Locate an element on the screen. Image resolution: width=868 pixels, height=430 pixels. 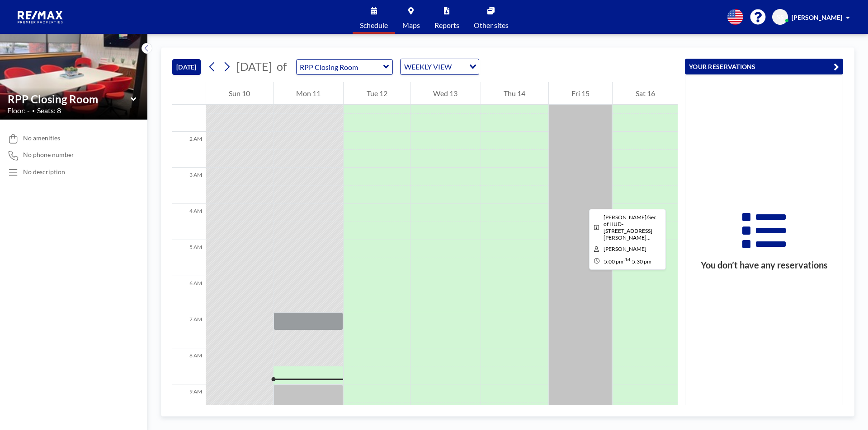
span: SS is located at coordinates (780, 17).